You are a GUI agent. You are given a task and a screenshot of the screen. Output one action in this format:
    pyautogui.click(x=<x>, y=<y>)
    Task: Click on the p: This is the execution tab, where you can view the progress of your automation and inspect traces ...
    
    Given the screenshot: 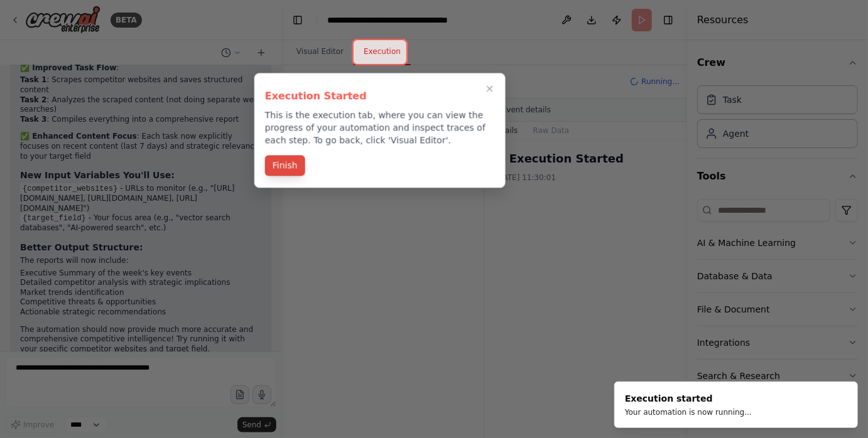 What is the action you would take?
    pyautogui.click(x=380, y=127)
    